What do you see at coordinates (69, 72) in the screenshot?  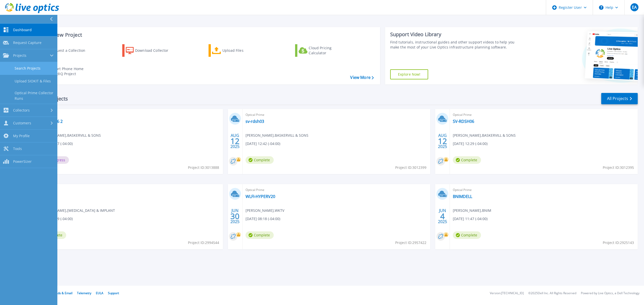 I see `div: Import Phone Home CloudIQ Project` at bounding box center [69, 72].